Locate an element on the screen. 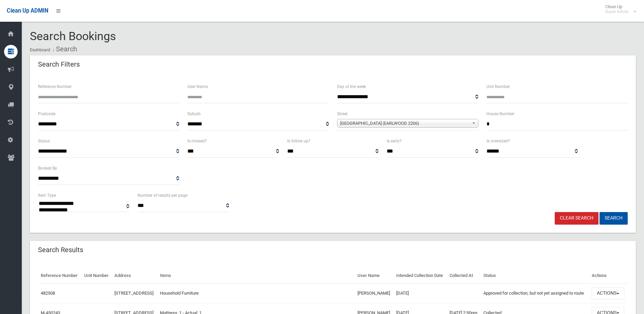  label: Status is located at coordinates (44, 140).